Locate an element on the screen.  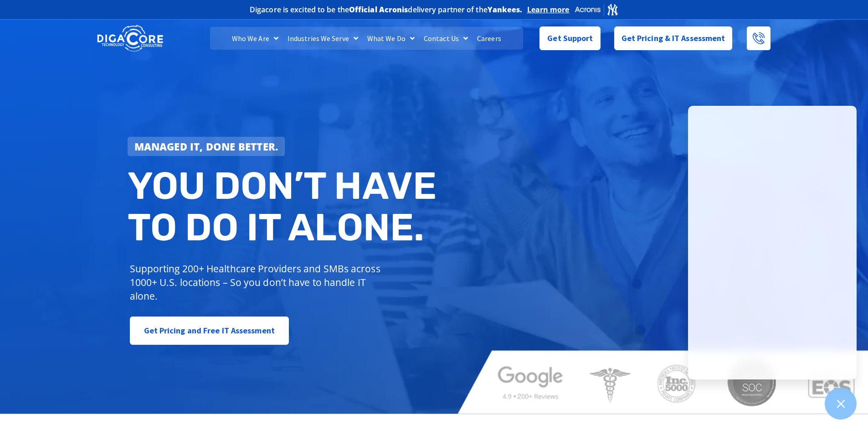
a: Get Support is located at coordinates (570, 39).